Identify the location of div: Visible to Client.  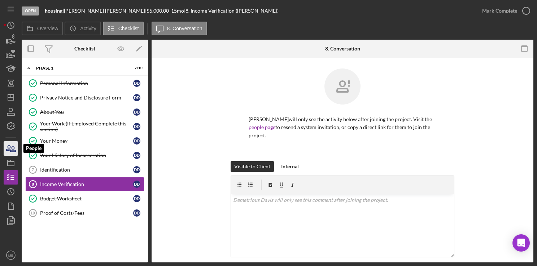
(252, 167).